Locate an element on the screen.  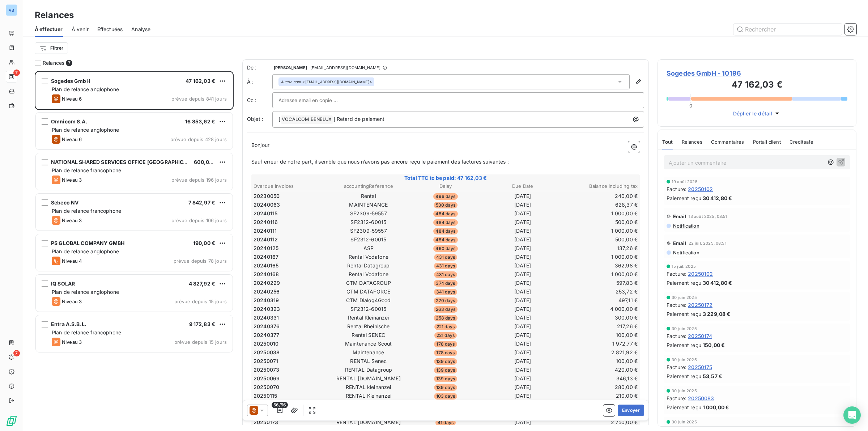
span: Niveau 6 is located at coordinates (71, 139).